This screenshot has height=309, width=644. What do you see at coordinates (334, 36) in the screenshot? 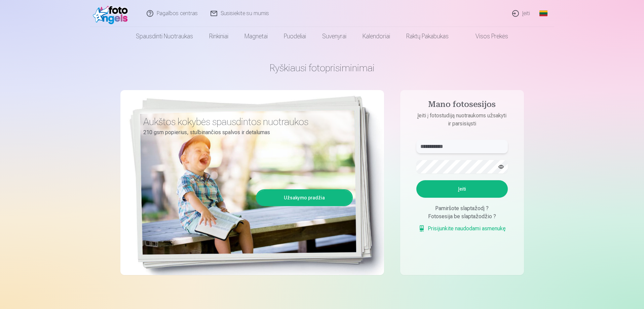
I see `a: Suvenyrai` at bounding box center [334, 36].